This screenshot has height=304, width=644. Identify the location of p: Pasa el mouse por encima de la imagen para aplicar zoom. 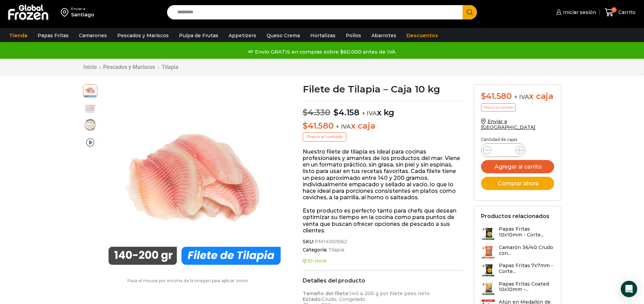
(188, 281).